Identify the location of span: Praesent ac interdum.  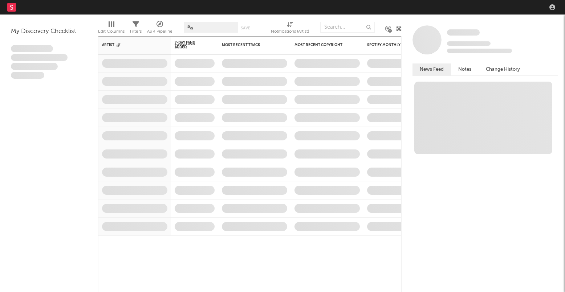
(34, 66).